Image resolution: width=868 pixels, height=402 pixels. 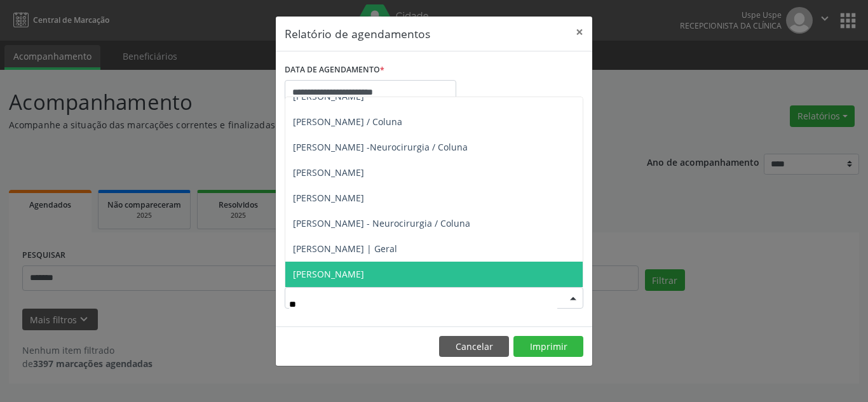 What do you see at coordinates (357, 33) in the screenshot?
I see `h5: Relatório de agendamentos` at bounding box center [357, 33].